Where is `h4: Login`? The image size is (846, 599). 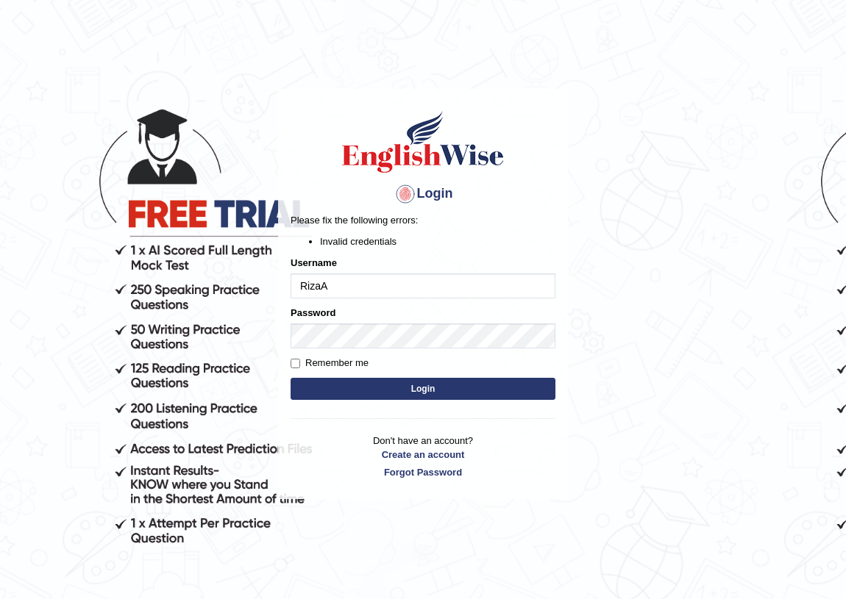 h4: Login is located at coordinates (423, 194).